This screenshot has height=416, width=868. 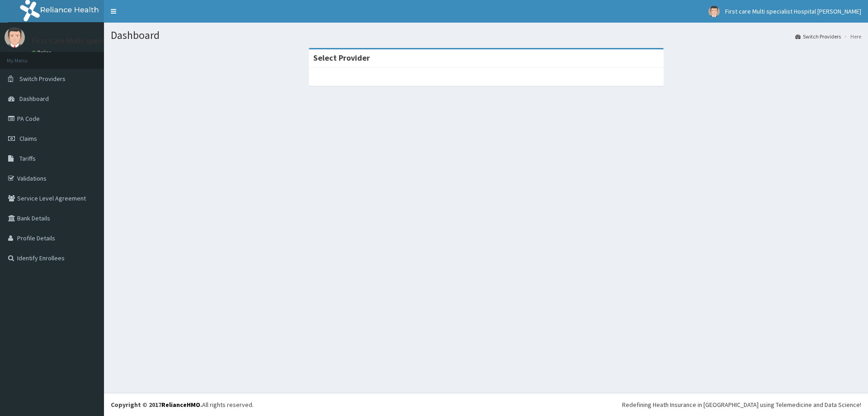 I want to click on span: Claims, so click(x=28, y=138).